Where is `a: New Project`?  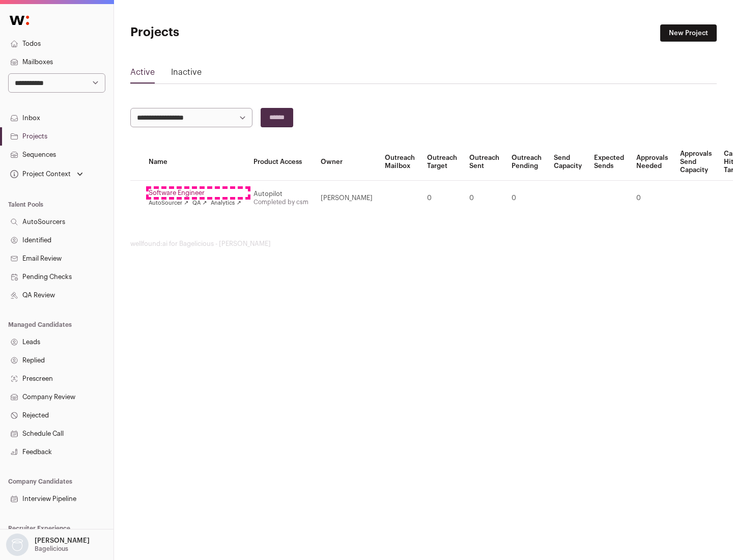
a: New Project is located at coordinates (688, 33).